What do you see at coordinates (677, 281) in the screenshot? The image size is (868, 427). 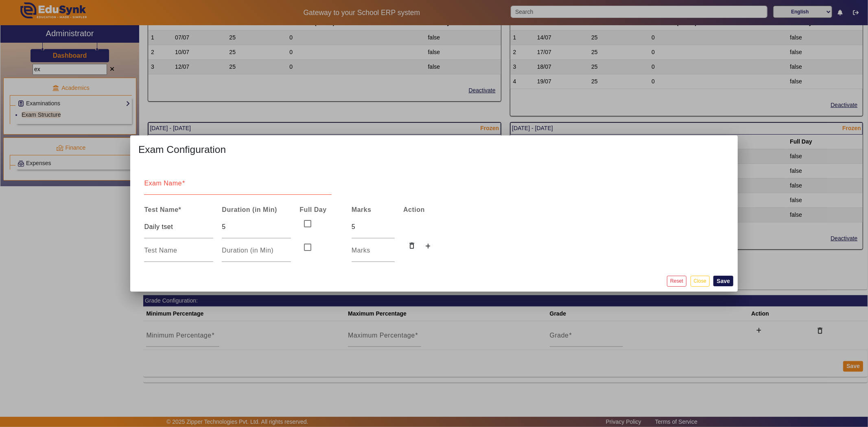 I see `button: Reset` at bounding box center [677, 281].